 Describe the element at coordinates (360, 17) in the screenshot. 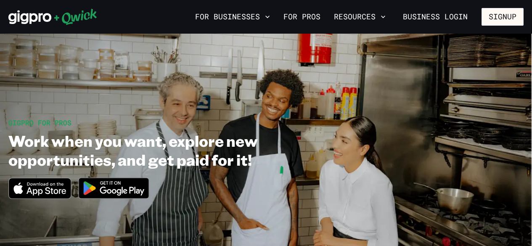

I see `button: Resources` at that location.